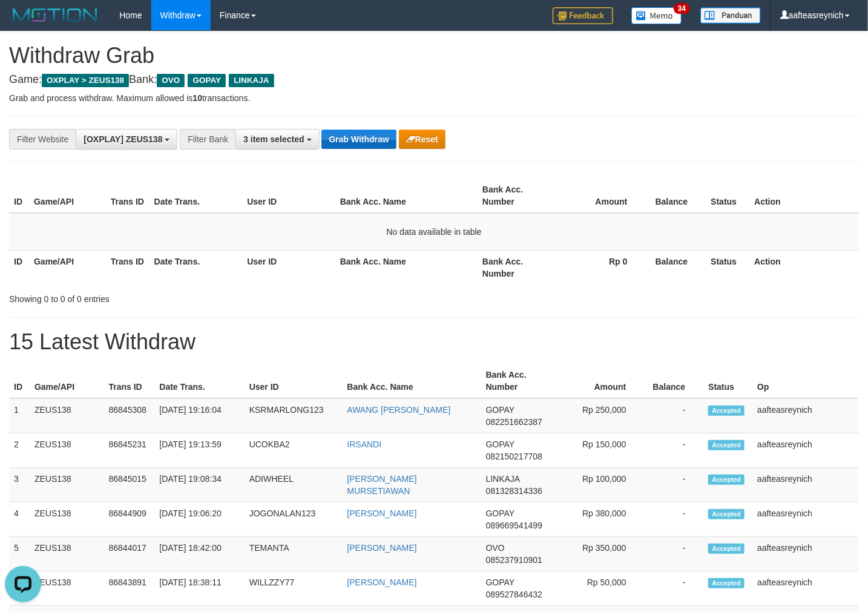 Image resolution: width=868 pixels, height=612 pixels. I want to click on button: Reset, so click(422, 139).